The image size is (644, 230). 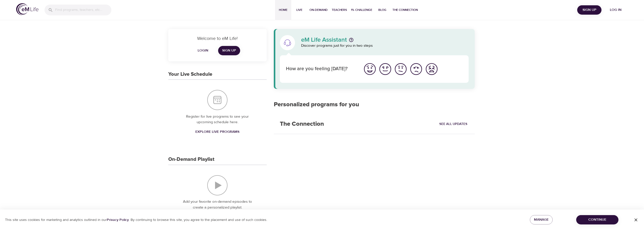 I want to click on button: I'm feeling great, so click(x=370, y=69).